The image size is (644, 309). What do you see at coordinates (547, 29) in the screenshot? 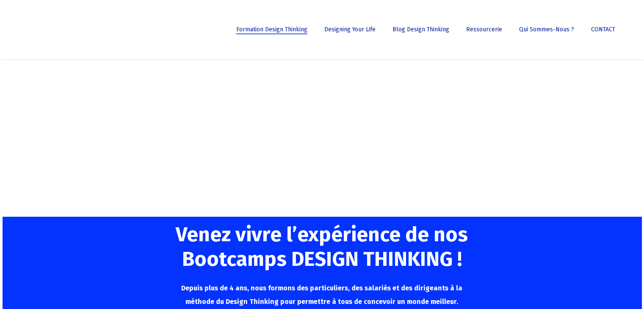
I see `span: Qui sommes-nous ?` at bounding box center [547, 29].